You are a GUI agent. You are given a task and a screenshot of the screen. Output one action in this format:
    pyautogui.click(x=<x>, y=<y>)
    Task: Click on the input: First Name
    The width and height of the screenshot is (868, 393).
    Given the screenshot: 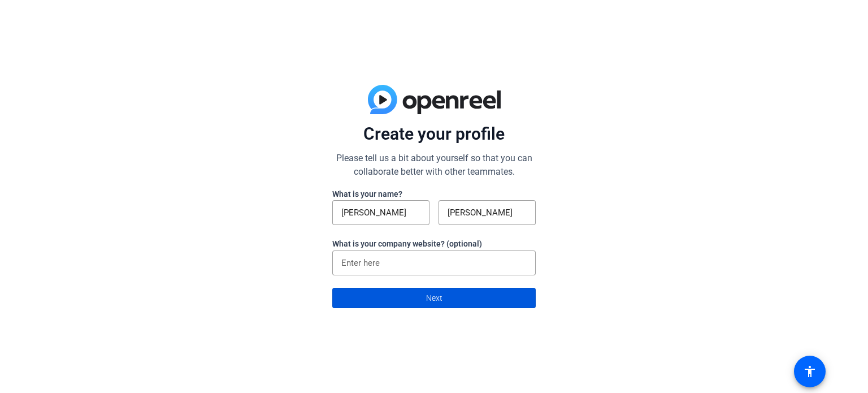 What is the action you would take?
    pyautogui.click(x=381, y=212)
    